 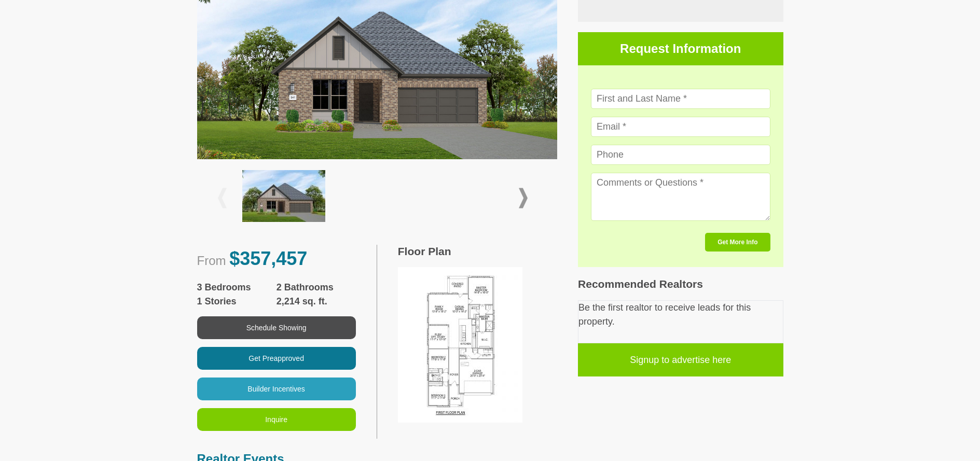 I want to click on button: Inquire, so click(x=276, y=419).